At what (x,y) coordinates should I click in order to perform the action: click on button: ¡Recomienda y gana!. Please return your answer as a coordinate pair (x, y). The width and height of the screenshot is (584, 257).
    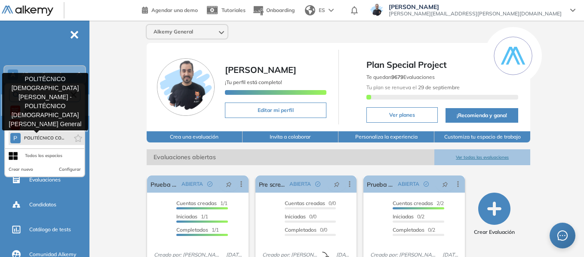
    Looking at the image, I should click on (482, 116).